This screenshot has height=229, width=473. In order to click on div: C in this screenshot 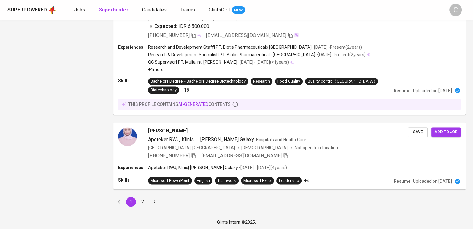, I will do `click(455, 10)`.